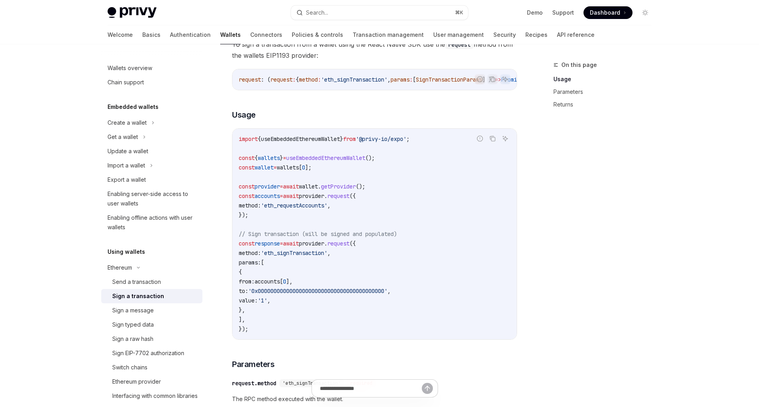  Describe the element at coordinates (123, 137) in the screenshot. I see `div: Get a wallet` at that location.